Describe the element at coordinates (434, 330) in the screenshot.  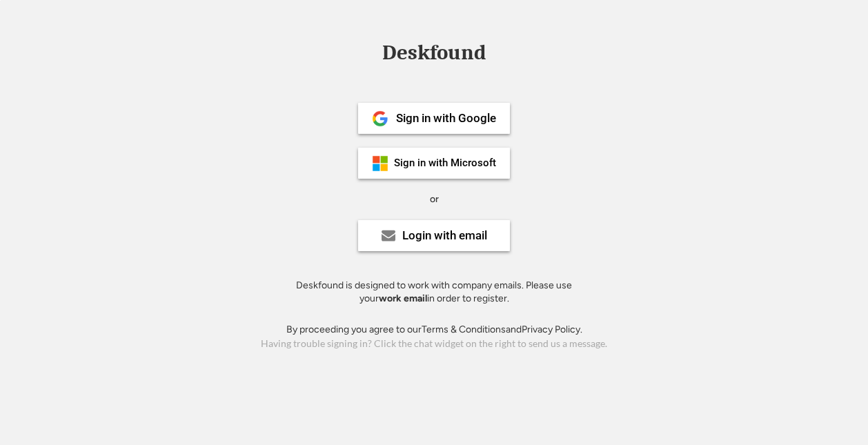
I see `div: By proceeding you agree to our and` at that location.